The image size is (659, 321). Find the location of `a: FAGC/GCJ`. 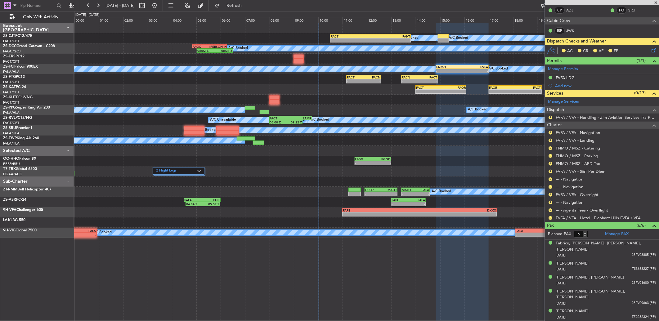

a: FAGC/GCJ is located at coordinates (12, 51).